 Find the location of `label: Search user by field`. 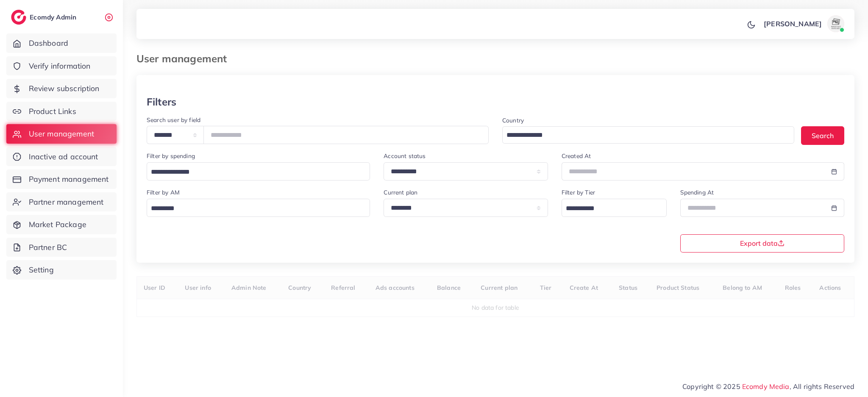

label: Search user by field is located at coordinates (173, 120).